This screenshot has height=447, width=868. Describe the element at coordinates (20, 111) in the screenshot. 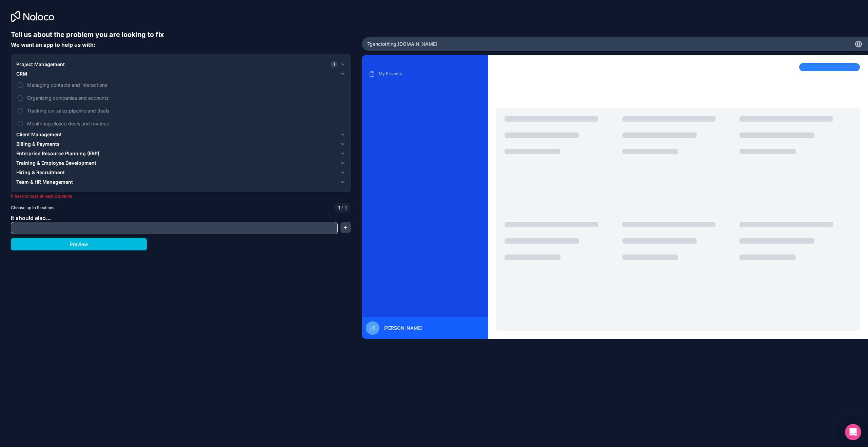

I see `button: Tracking our sales pipeline and deals` at that location.